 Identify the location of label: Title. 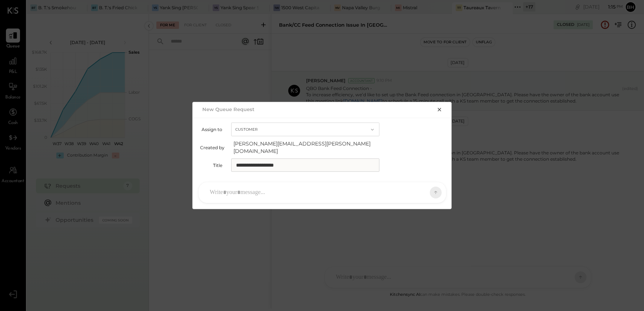
(211, 165).